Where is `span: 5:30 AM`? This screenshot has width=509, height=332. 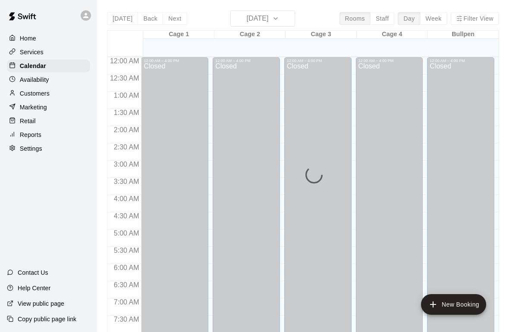
span: 5:30 AM is located at coordinates (126, 250).